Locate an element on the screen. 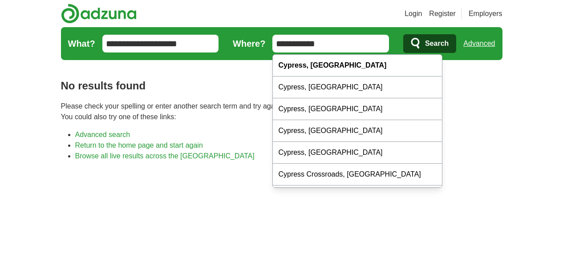 The image size is (563, 270). button: Search is located at coordinates (430, 44).